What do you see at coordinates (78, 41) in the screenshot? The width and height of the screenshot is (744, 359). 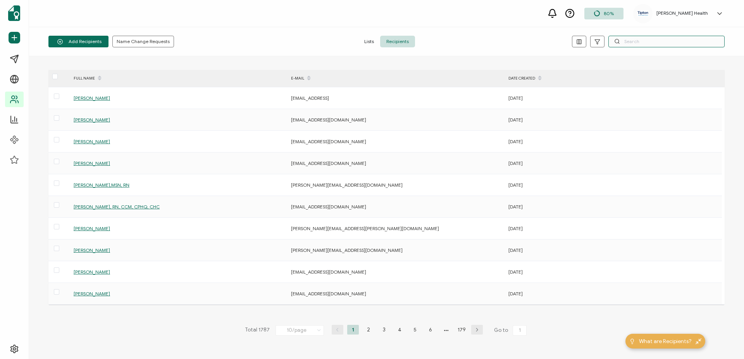 I see `button: Add Recipients` at bounding box center [78, 41].